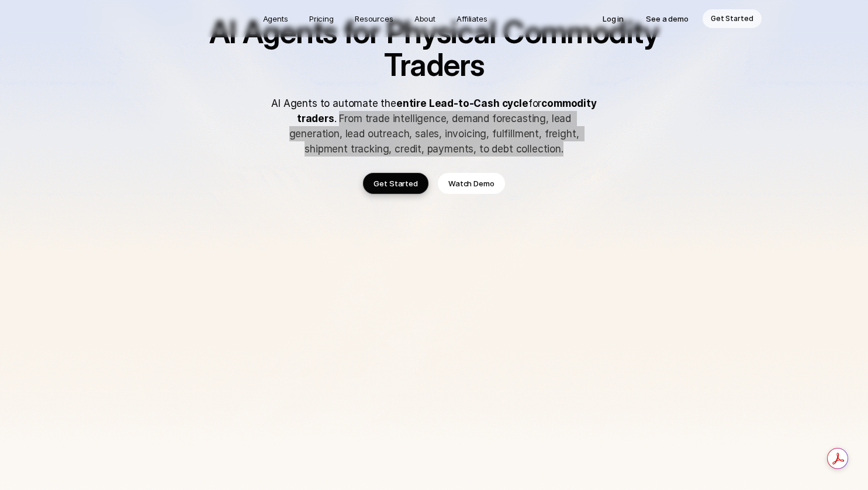  I want to click on a: Pricing, so click(321, 19).